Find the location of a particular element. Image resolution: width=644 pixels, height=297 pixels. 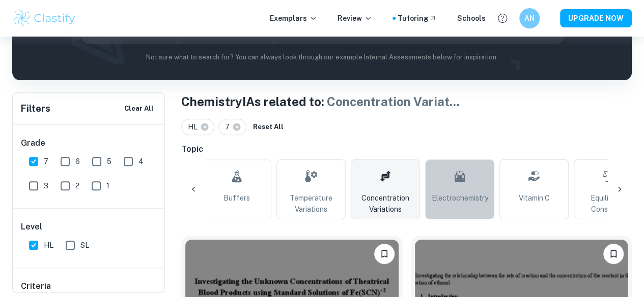

a: Tutoring is located at coordinates (417, 18).